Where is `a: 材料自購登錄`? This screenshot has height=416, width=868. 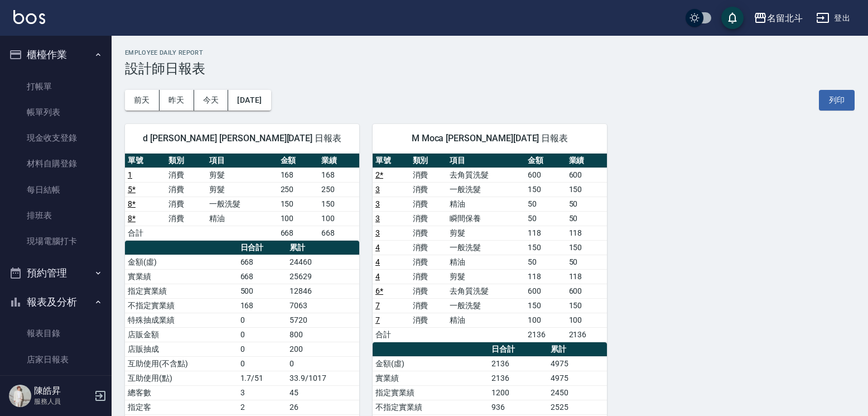 a: 材料自購登錄 is located at coordinates (56, 163).